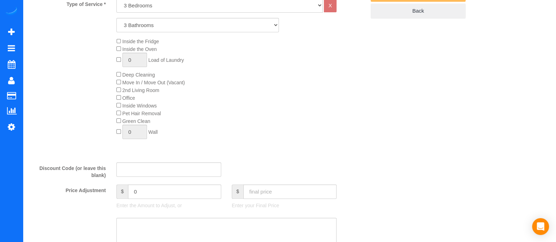 The image size is (556, 242). I want to click on span: Inside the Fridge, so click(141, 41).